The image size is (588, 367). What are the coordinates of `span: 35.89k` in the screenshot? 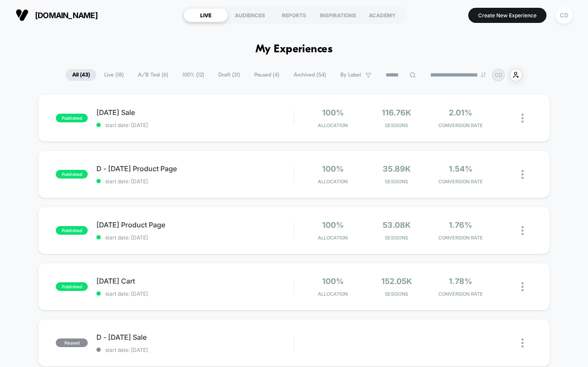 It's located at (396, 169).